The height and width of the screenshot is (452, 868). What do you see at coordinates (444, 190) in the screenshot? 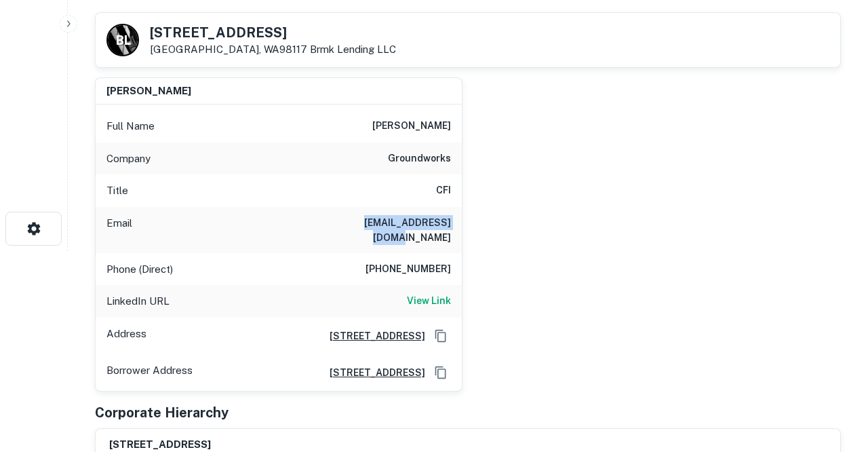
I see `h6: CFI` at bounding box center [444, 190].